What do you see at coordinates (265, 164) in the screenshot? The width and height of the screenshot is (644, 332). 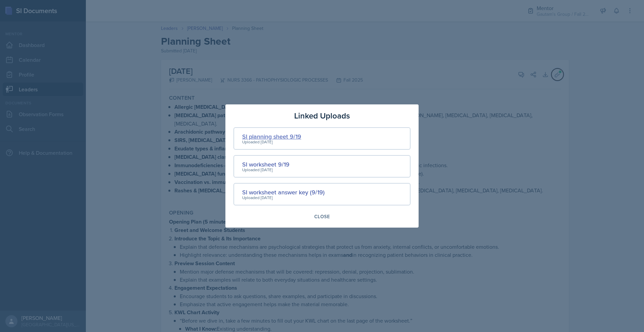 I see `div: SI worksheet 9/19` at bounding box center [265, 164].